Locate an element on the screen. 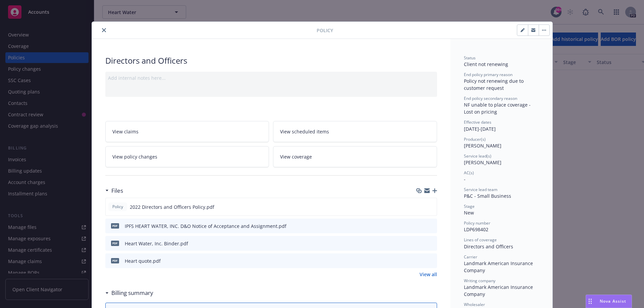  a: View all is located at coordinates (428, 275).